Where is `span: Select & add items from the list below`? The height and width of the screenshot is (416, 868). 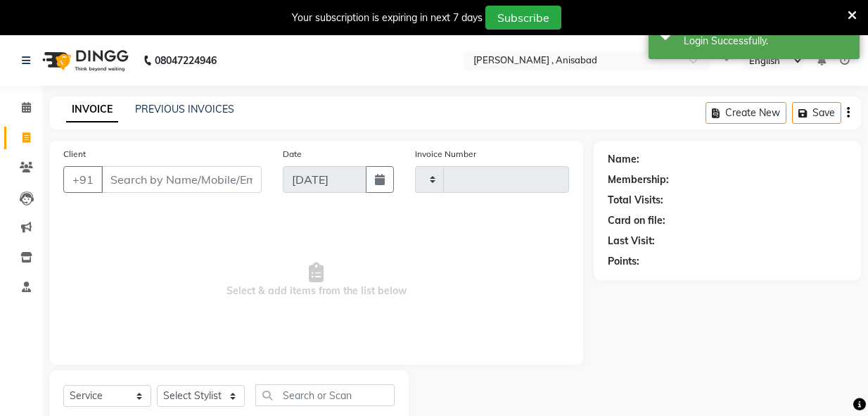
span: Select & add items from the list below is located at coordinates (316, 280).